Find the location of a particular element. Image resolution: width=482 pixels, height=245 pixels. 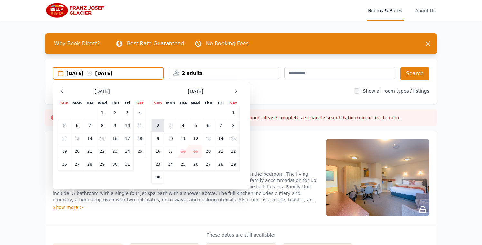

img: Bella Vista Franz Josef Glacier is located at coordinates (76, 10).